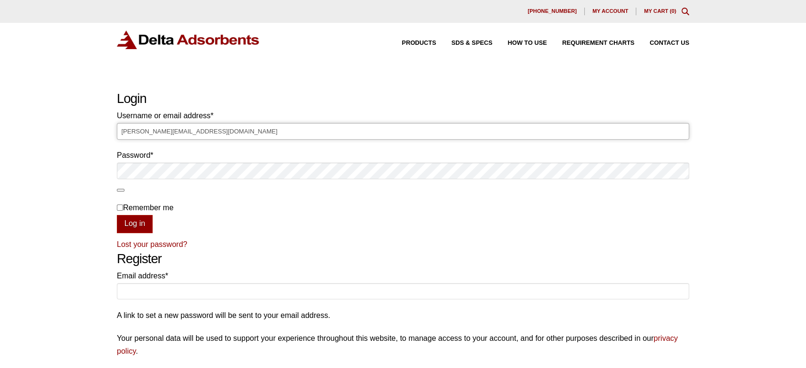  What do you see at coordinates (472, 43) in the screenshot?
I see `span: SDS & SPECS` at bounding box center [472, 43].